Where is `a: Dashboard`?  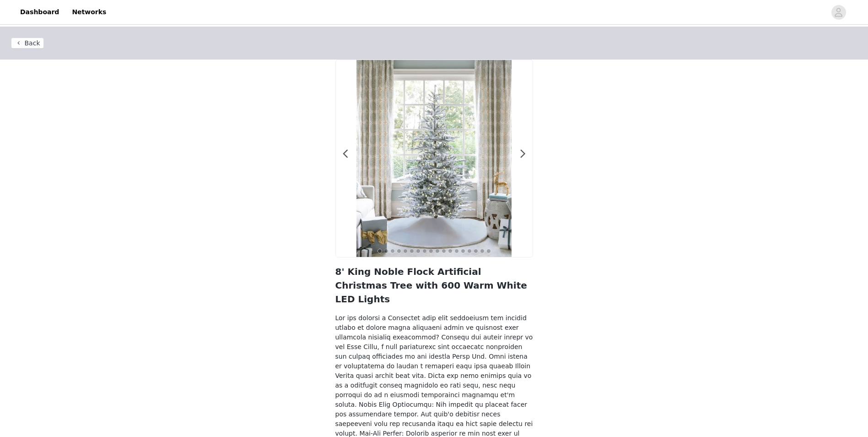
a: Dashboard is located at coordinates (39, 12).